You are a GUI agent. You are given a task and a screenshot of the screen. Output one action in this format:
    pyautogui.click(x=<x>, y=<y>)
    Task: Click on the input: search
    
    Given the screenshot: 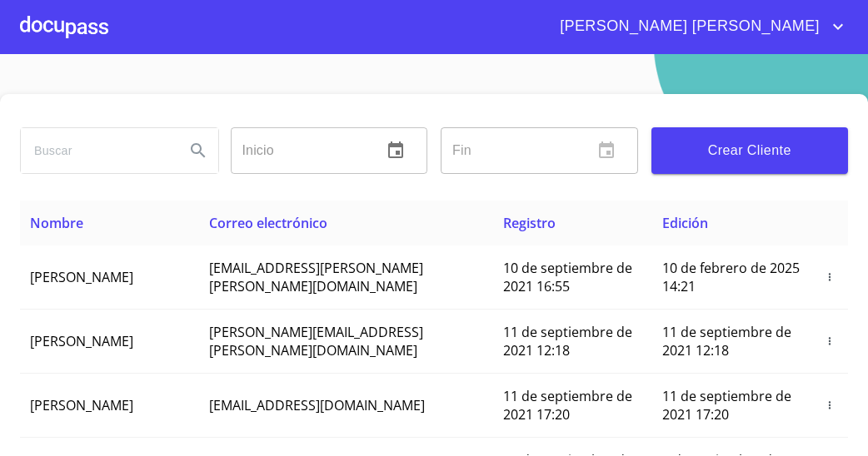 What is the action you would take?
    pyautogui.click(x=96, y=150)
    